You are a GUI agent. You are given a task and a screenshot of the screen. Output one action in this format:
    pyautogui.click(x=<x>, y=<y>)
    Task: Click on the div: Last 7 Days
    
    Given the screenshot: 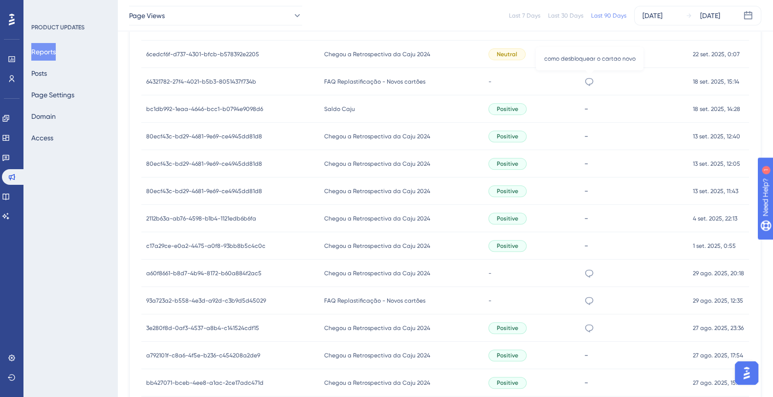 What is the action you would take?
    pyautogui.click(x=525, y=16)
    